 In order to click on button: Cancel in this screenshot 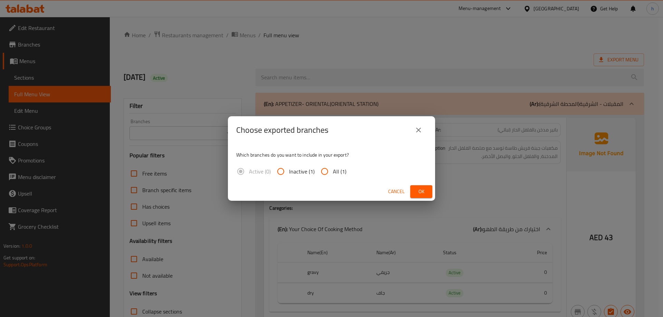, I will do `click(397, 192)`.